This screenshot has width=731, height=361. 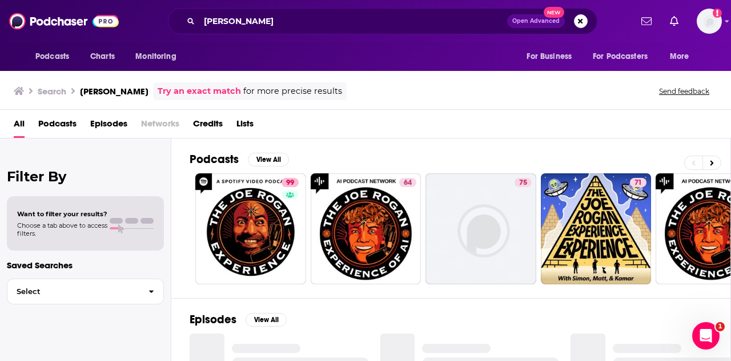 I want to click on span: 75, so click(x=523, y=183).